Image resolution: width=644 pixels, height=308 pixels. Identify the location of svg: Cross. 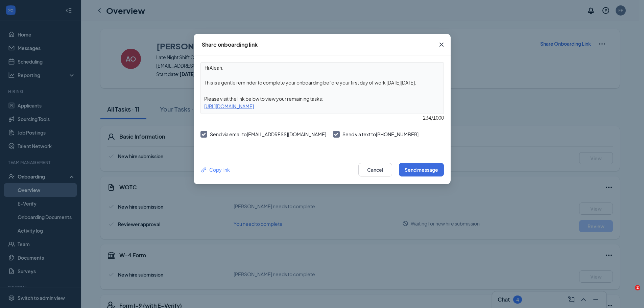
(442, 45).